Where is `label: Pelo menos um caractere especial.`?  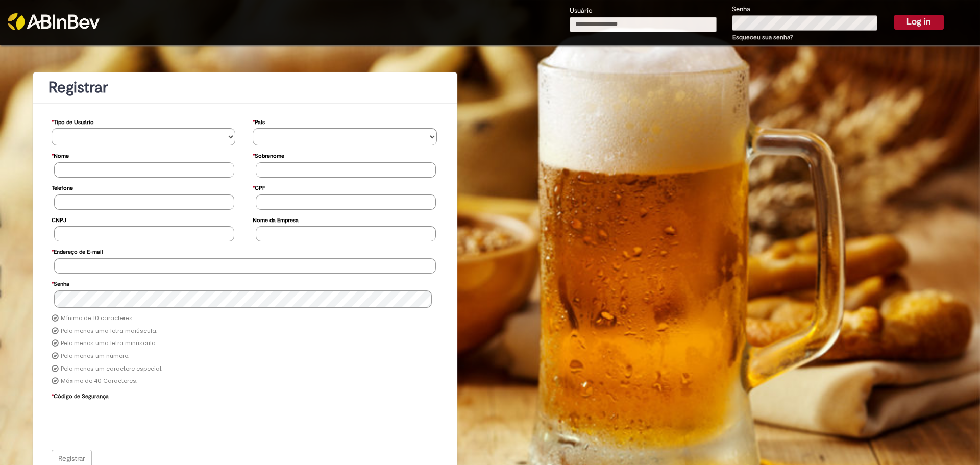 label: Pelo menos um caractere especial. is located at coordinates (111, 368).